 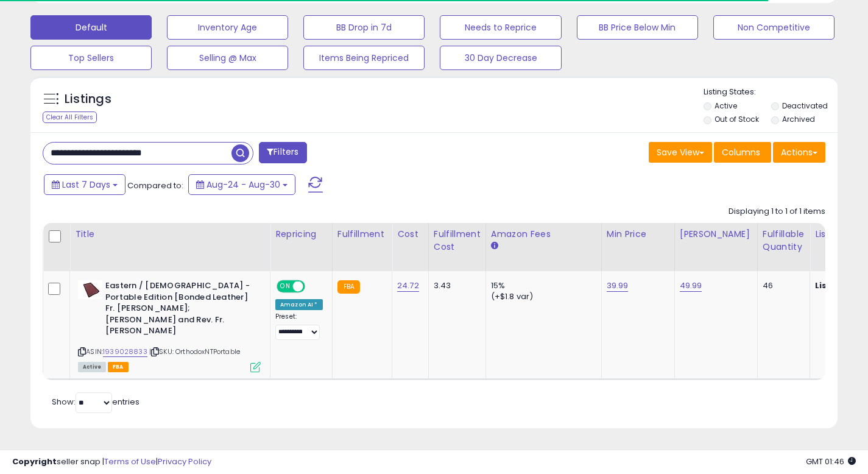 I want to click on div: (+$1.8 var), so click(x=541, y=297).